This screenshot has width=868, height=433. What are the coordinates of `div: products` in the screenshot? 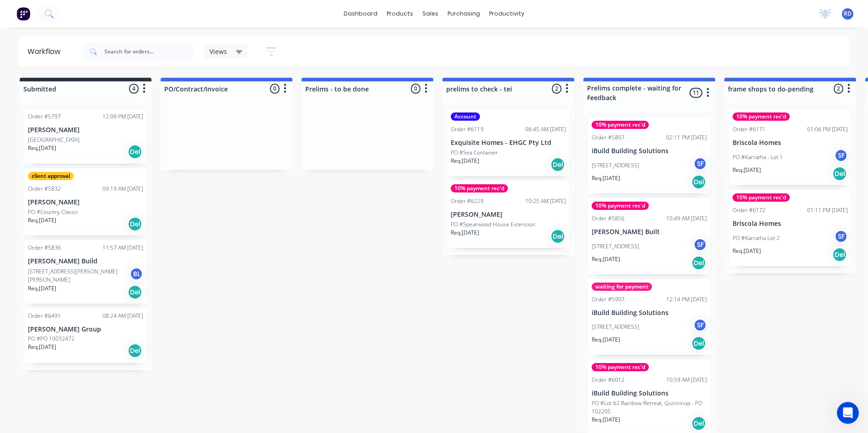 It's located at (400, 14).